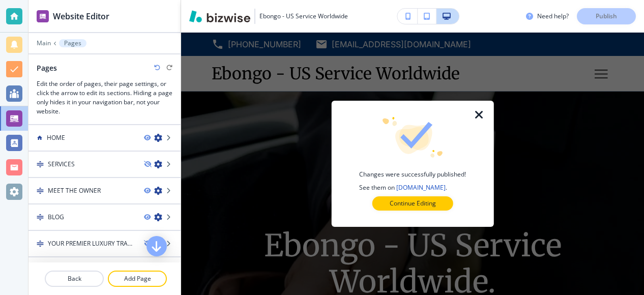  I want to click on h4: SERVICES, so click(61, 164).